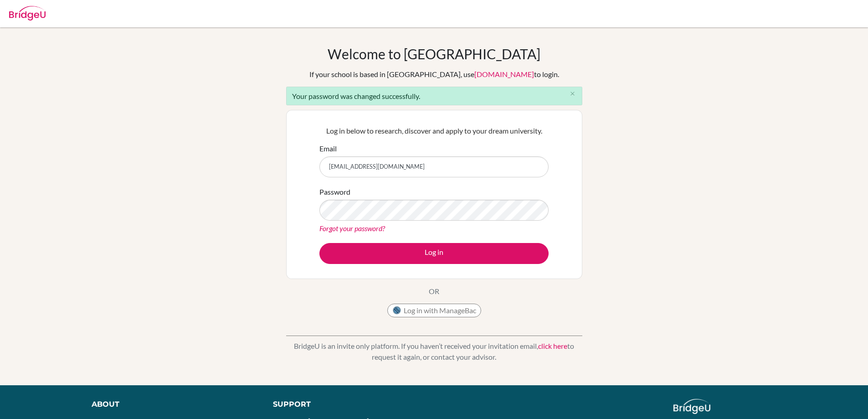  Describe the element at coordinates (434, 292) in the screenshot. I see `p: OR` at that location.